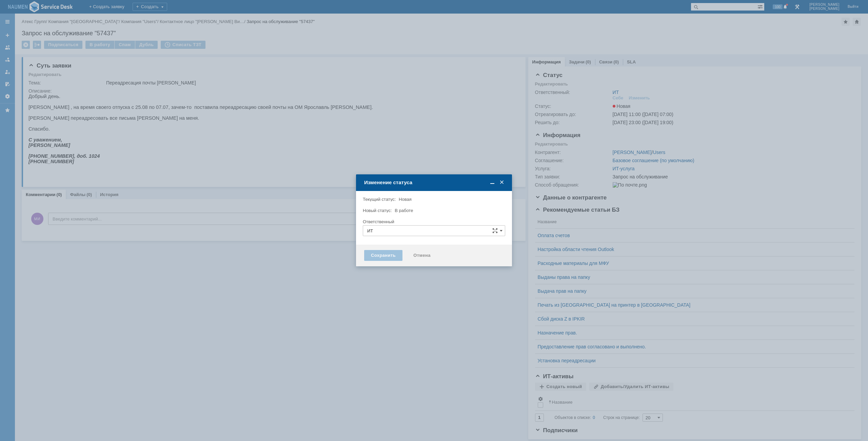 This screenshot has height=441, width=868. I want to click on span: Свернуть (Ctrl + M), so click(492, 183).